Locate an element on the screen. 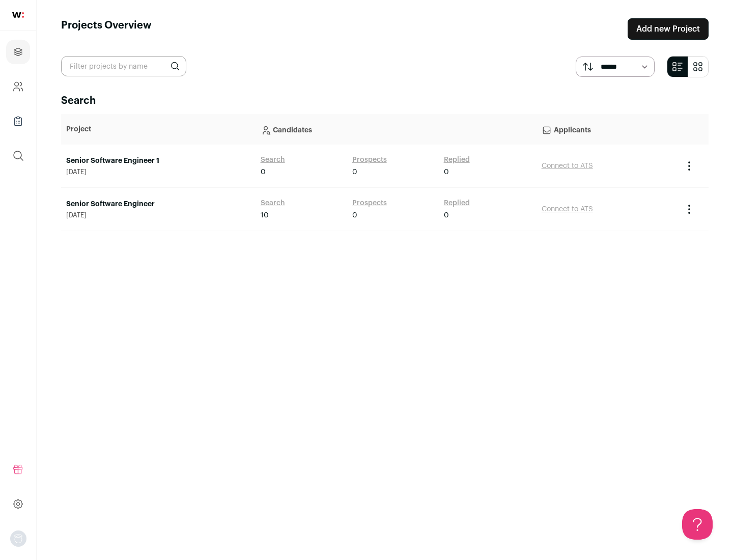  a: Add new Project is located at coordinates (668, 29).